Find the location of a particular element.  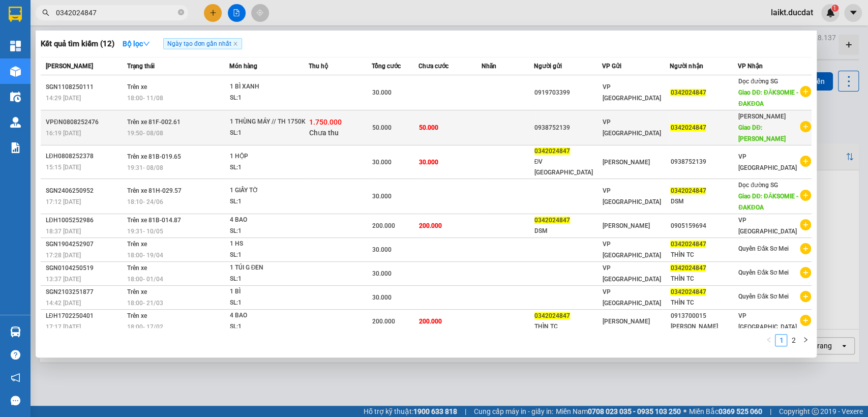

span: 19:31 - 10/05 is located at coordinates (145, 231).